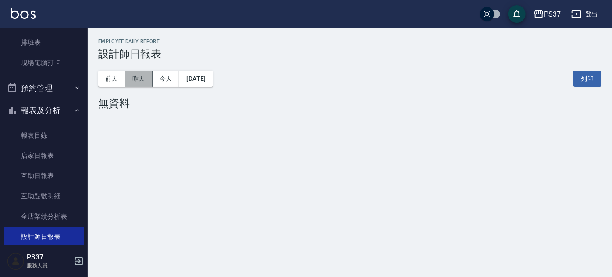  I want to click on p: 服務人員, so click(49, 266).